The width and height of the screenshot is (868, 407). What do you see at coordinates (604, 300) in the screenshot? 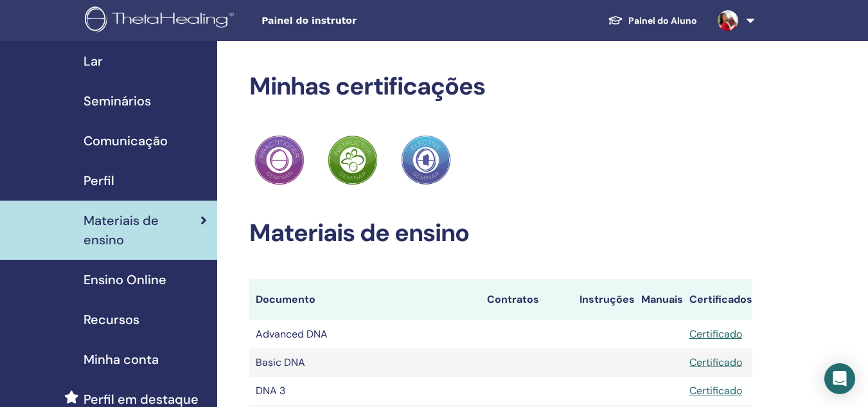
I see `th: Instruções` at bounding box center [604, 300].